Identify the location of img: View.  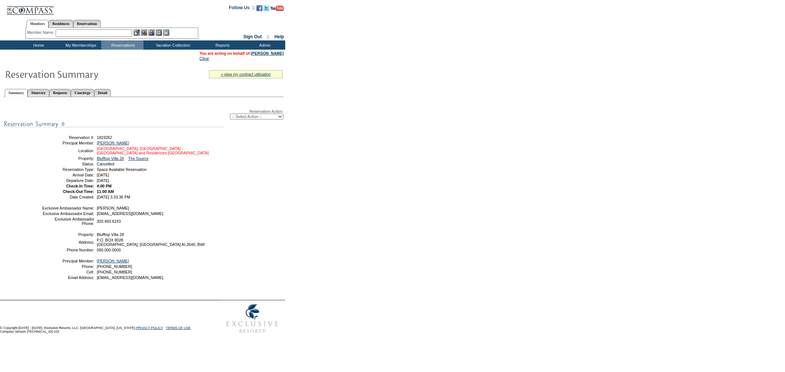
(144, 32).